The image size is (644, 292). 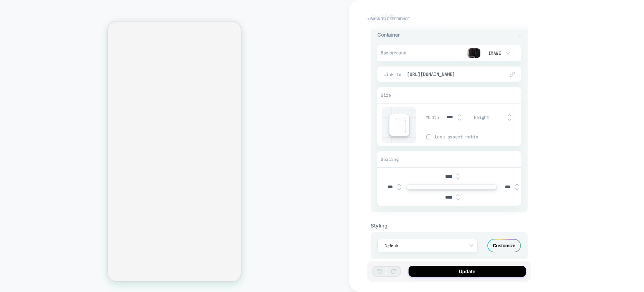 I want to click on span: Spacing, so click(x=389, y=159).